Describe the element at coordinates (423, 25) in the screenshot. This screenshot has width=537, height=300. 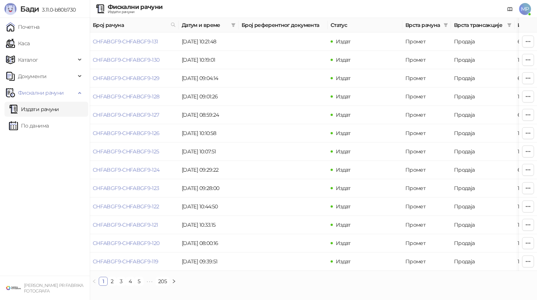
I see `span: Врста рачуна` at that location.